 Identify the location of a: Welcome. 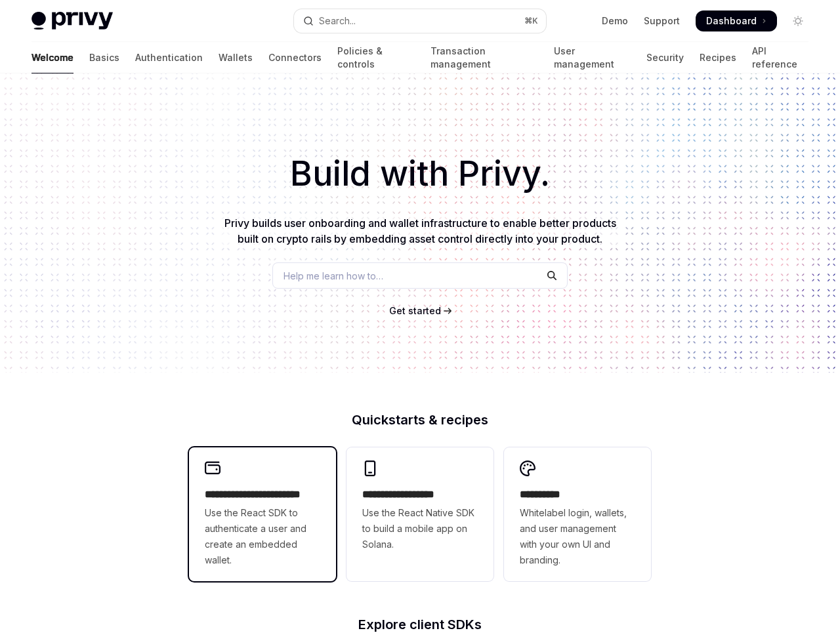
(53, 58).